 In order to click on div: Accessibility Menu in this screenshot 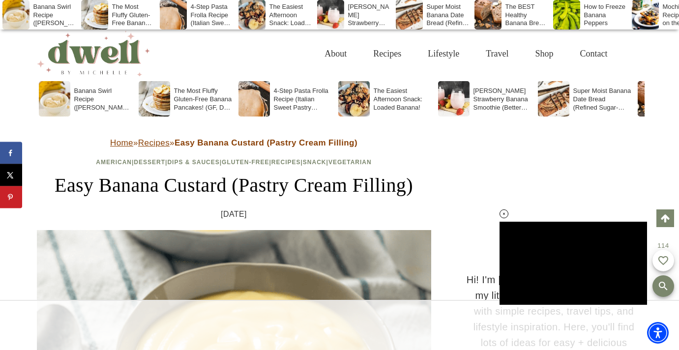, I will do `click(658, 333)`.